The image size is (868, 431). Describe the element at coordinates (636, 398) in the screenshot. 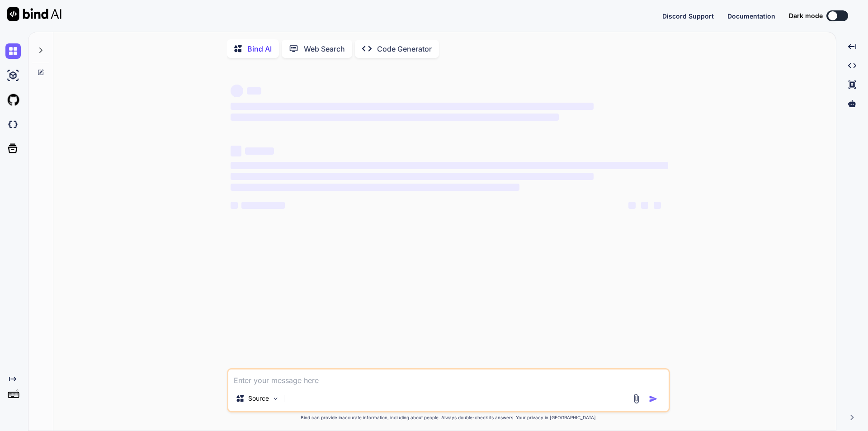

I see `img: attachment` at that location.